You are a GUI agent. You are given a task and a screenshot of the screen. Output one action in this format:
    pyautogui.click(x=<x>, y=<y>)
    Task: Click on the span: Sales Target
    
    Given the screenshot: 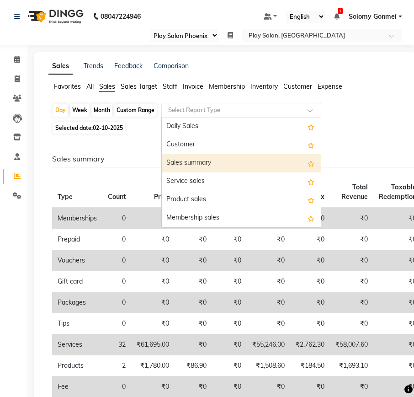 What is the action you would take?
    pyautogui.click(x=139, y=86)
    